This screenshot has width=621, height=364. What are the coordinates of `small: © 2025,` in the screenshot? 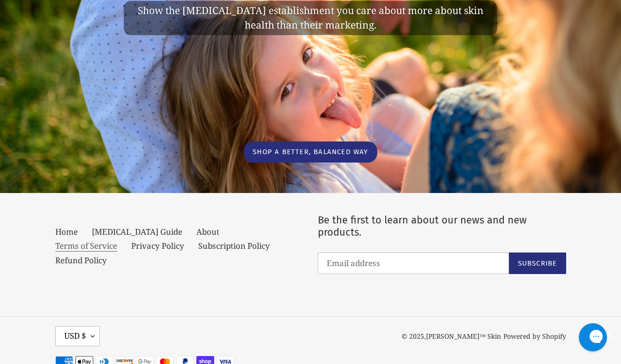 It's located at (452, 336).